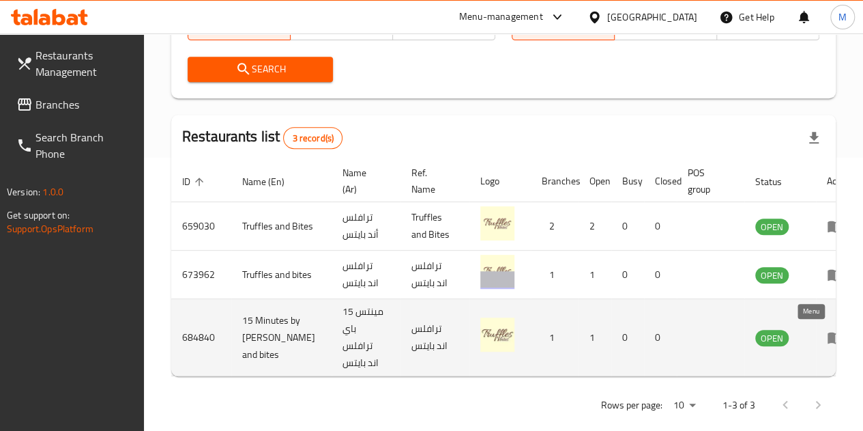  Describe the element at coordinates (432, 181) in the screenshot. I see `span: Ref. Name` at that location.